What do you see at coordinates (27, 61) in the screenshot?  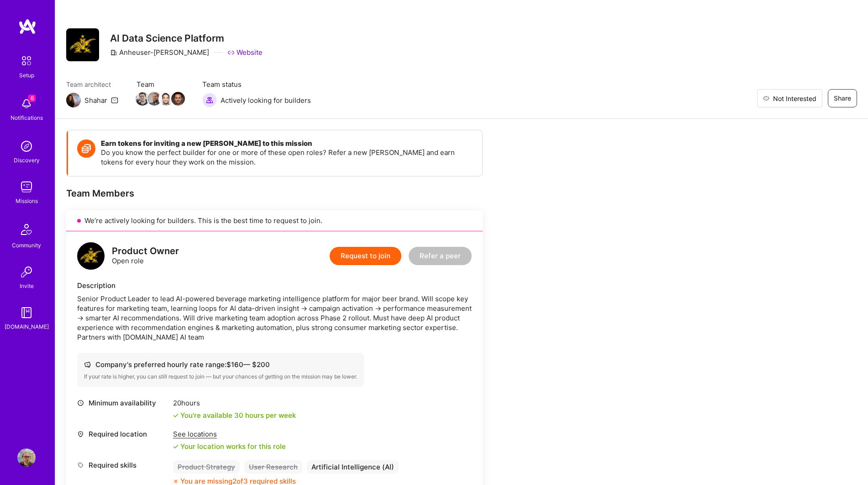 I see `img: setup` at bounding box center [27, 61].